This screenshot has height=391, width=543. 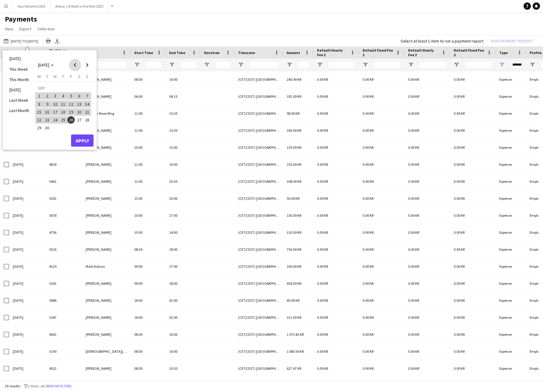 I want to click on span: W, so click(x=55, y=76).